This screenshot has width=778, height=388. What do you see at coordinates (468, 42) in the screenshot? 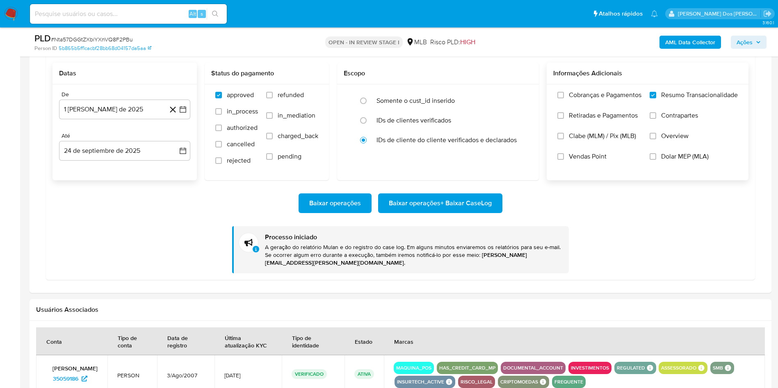
I see `span: HIGH` at bounding box center [468, 42].